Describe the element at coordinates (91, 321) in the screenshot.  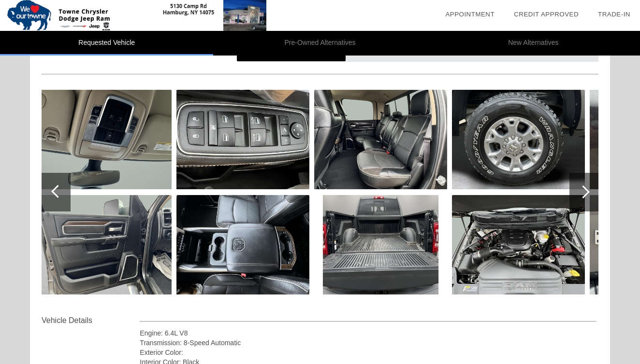
I see `div: Vehicle Details` at that location.